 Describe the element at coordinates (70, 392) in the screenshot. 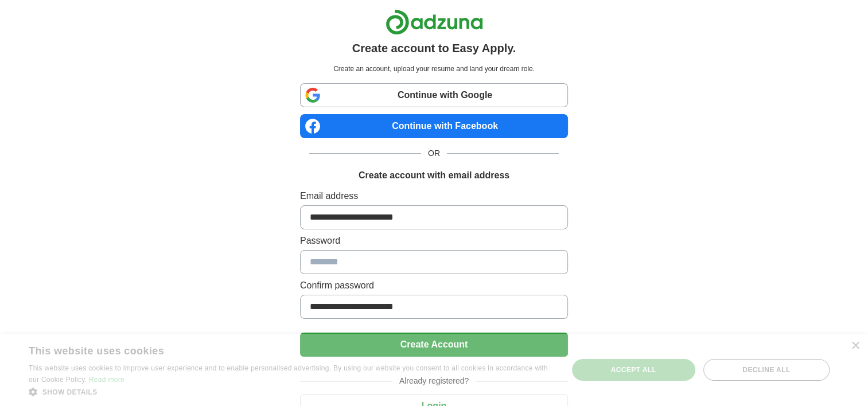

I see `span: Show details` at that location.